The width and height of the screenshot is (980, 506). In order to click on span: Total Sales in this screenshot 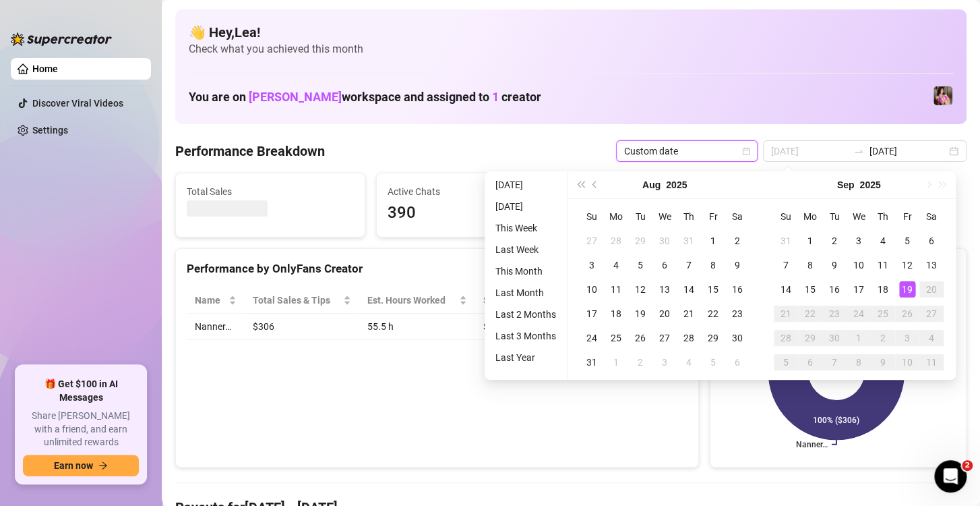, I will do `click(270, 192)`.